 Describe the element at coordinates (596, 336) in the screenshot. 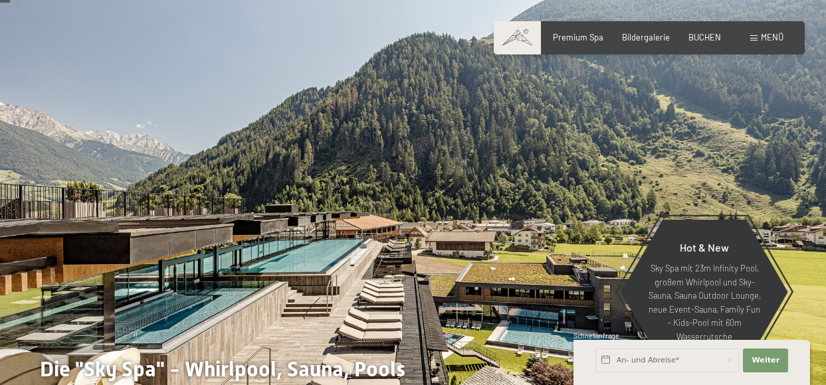

I see `span: Schnellanfrage` at that location.